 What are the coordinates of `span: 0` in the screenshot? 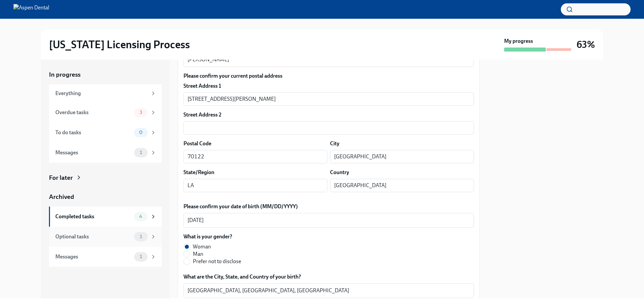 It's located at (141, 133).